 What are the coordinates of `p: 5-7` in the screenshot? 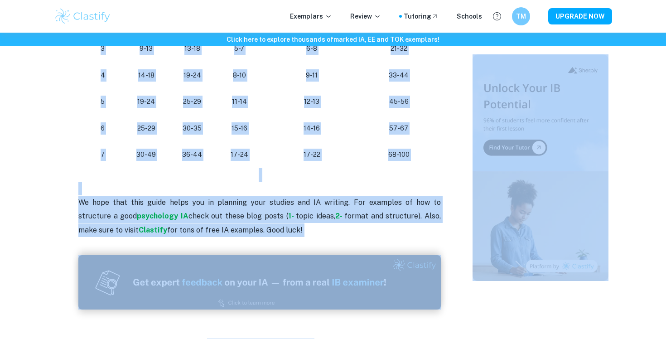 It's located at (239, 49).